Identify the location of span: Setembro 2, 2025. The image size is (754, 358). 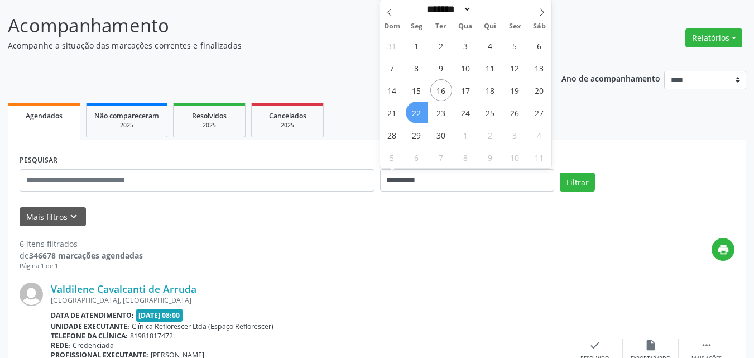
(441, 45).